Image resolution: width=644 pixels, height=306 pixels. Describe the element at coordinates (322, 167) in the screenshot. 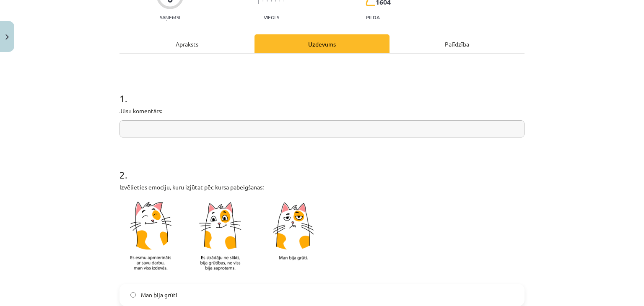

I see `h1: 2 .` at that location.